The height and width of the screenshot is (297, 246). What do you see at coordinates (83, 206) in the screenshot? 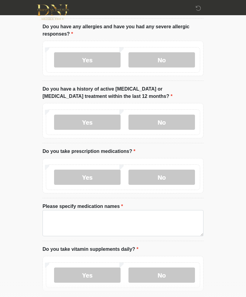
I see `label: Please specify medication names` at bounding box center [83, 206].